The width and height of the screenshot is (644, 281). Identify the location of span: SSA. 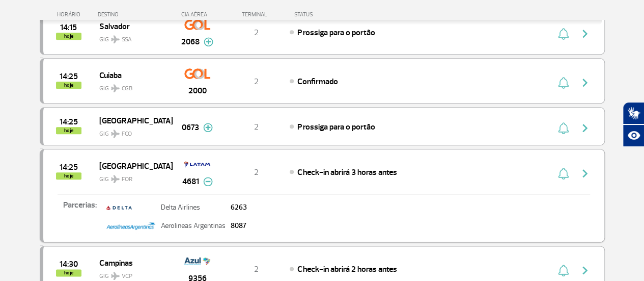
(127, 40).